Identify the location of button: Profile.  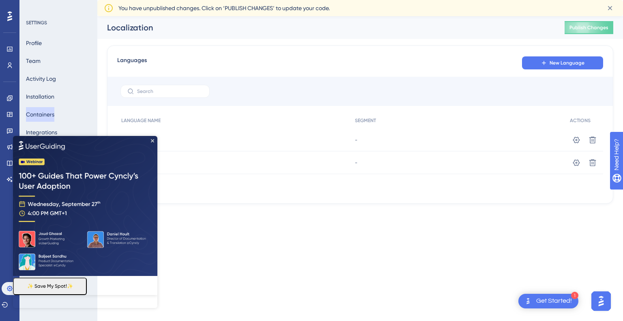
(34, 43).